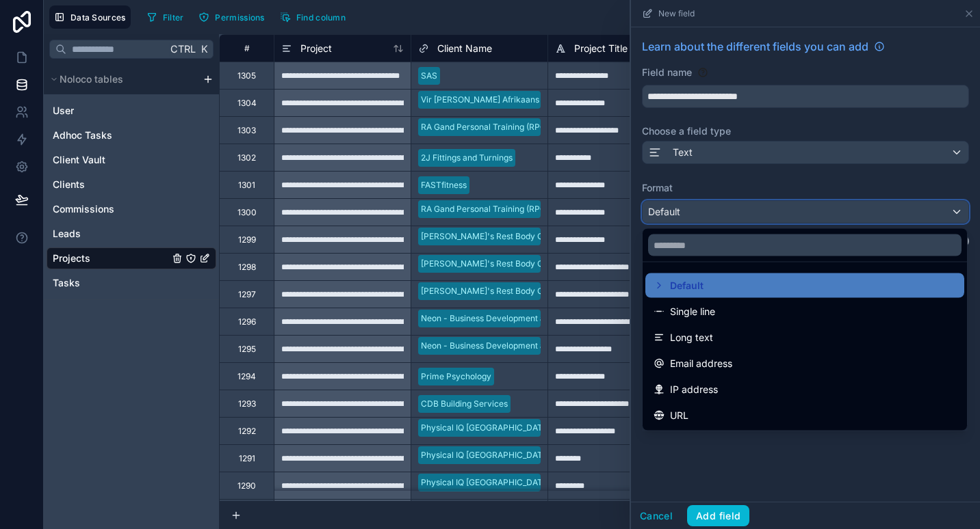 Image resolution: width=980 pixels, height=529 pixels. Describe the element at coordinates (246, 158) in the screenshot. I see `div: 1302` at that location.